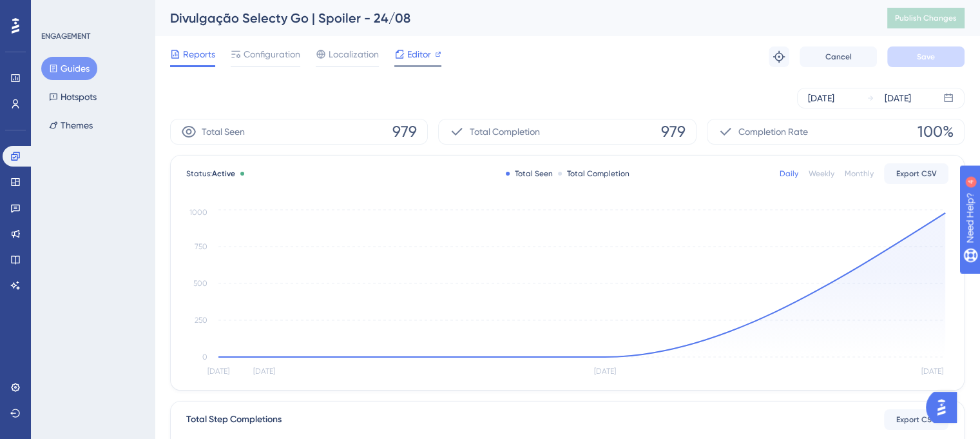 The width and height of the screenshot is (980, 439). What do you see at coordinates (200, 283) in the screenshot?
I see `tspan: 500` at bounding box center [200, 283].